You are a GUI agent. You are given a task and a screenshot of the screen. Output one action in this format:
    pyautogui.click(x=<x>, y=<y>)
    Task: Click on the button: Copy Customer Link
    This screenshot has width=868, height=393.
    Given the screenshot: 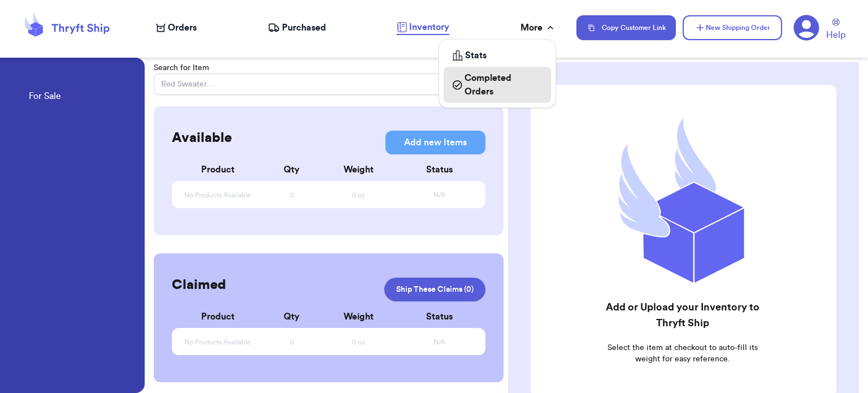 What is the action you would take?
    pyautogui.click(x=626, y=28)
    